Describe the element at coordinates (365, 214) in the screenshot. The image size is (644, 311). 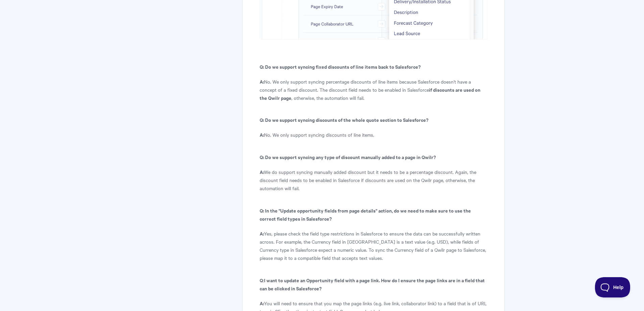
I see `b: Q: In the "Update opportunity fields from page details" action, do we need to make sure to use th...` at that location.